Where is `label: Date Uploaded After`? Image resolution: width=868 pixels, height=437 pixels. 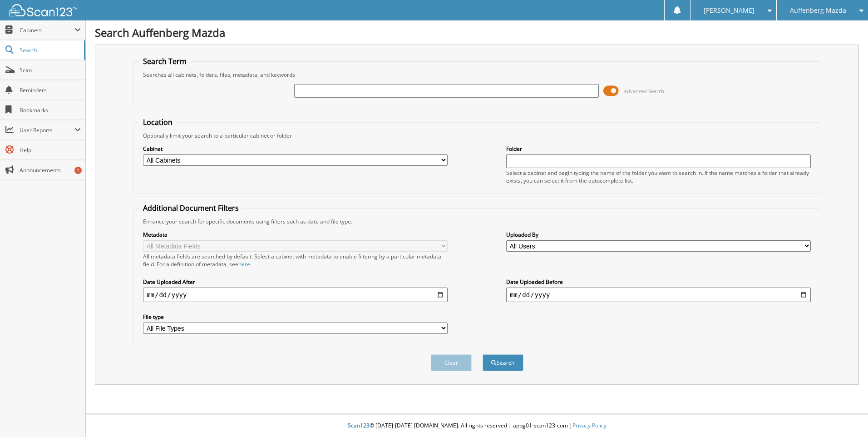 label: Date Uploaded After is located at coordinates (295, 282).